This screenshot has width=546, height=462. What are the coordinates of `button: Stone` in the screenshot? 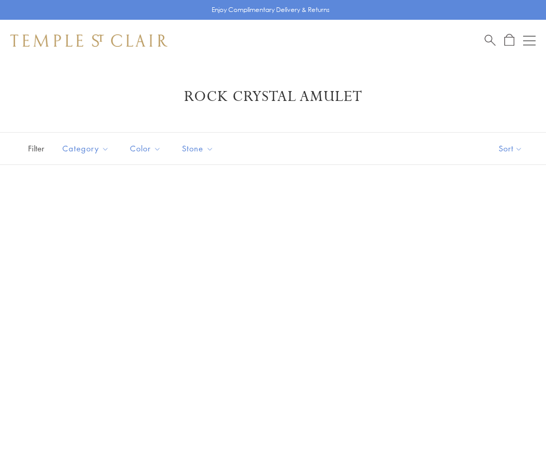 It's located at (198, 148).